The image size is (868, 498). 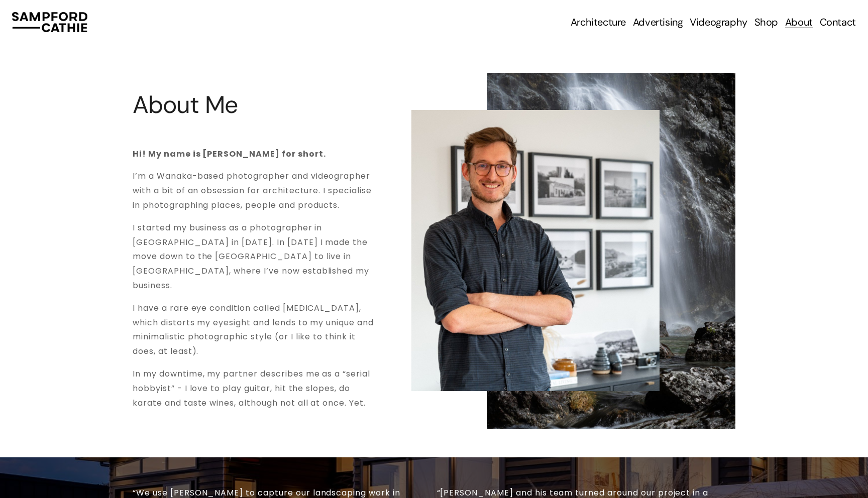 I want to click on h1: About Me, so click(x=257, y=104).